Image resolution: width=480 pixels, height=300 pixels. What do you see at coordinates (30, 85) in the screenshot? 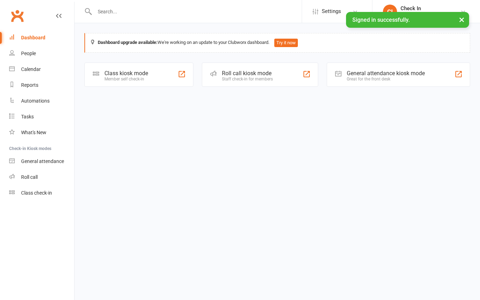
I see `div: Reports` at bounding box center [30, 85].